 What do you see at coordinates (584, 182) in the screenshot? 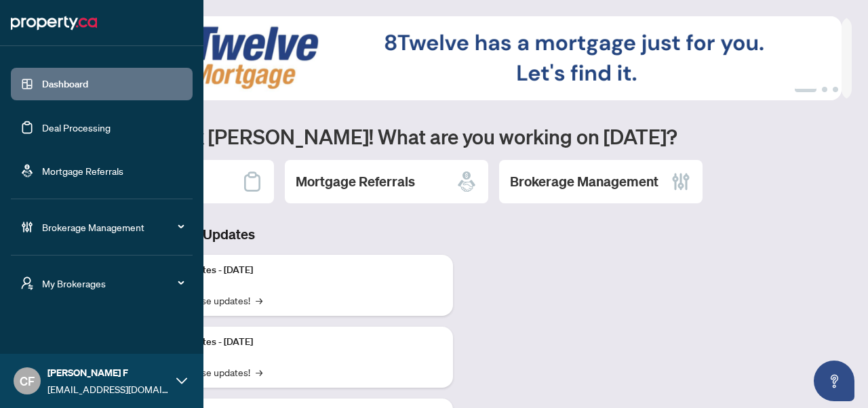
I see `h2: Brokerage Management` at bounding box center [584, 182].